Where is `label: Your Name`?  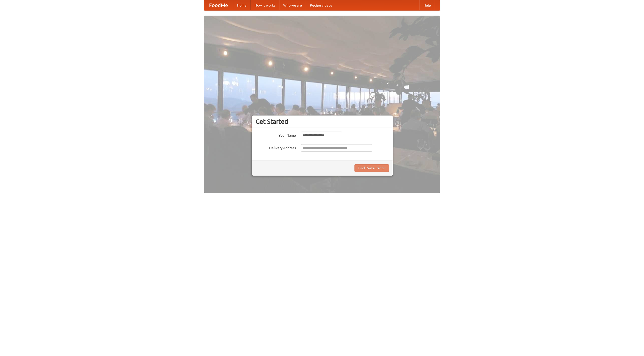 label: Your Name is located at coordinates (276, 135).